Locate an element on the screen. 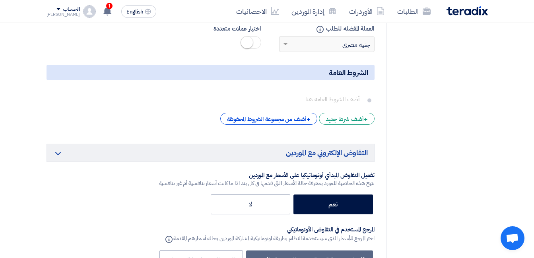 Image resolution: width=534 pixels, height=258 pixels. div: أضف من مجموعة الشروط المحفوظة is located at coordinates (269, 119).